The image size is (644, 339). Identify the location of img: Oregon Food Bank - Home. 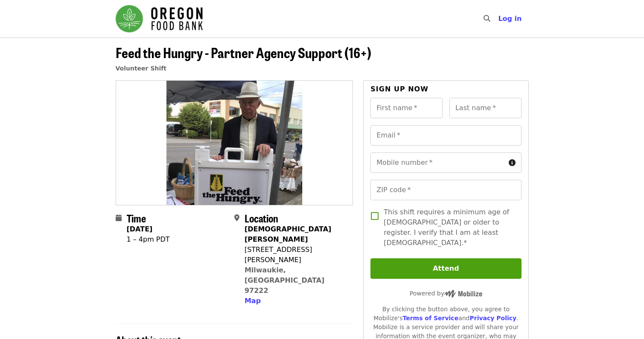
(159, 19).